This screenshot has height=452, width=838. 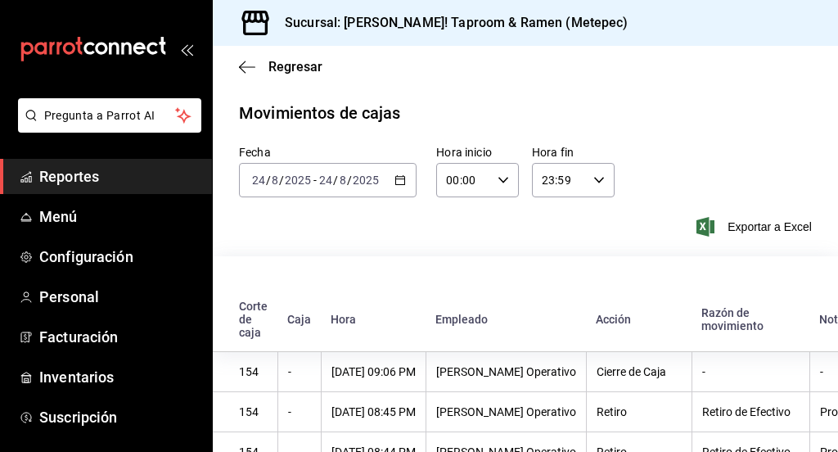 I want to click on div: Acción, so click(x=639, y=319).